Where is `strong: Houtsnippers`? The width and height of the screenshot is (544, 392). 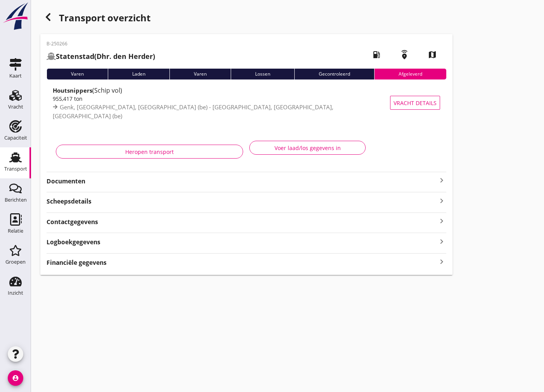
strong: Houtsnippers is located at coordinates (72, 90).